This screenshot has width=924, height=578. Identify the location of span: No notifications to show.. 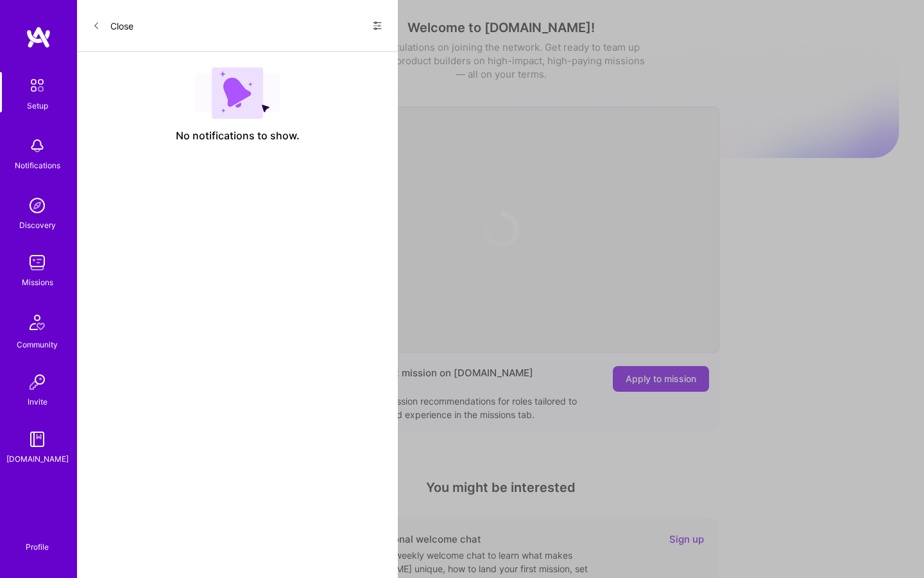
(237, 136).